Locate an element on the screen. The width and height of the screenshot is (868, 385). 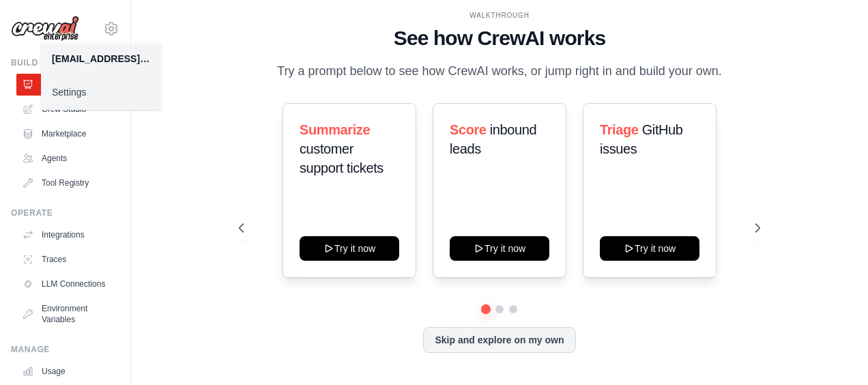
span: customer support tickets is located at coordinates (341, 158).